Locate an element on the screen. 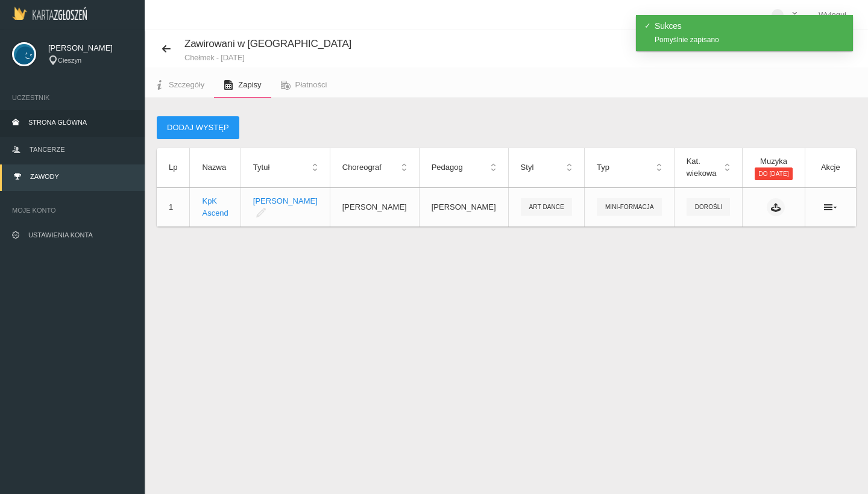  a: Zapisy is located at coordinates (242, 85).